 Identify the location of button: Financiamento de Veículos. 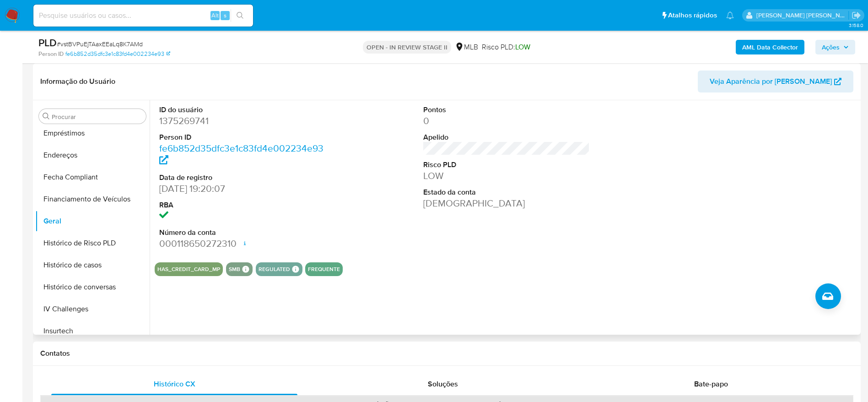
(92, 199).